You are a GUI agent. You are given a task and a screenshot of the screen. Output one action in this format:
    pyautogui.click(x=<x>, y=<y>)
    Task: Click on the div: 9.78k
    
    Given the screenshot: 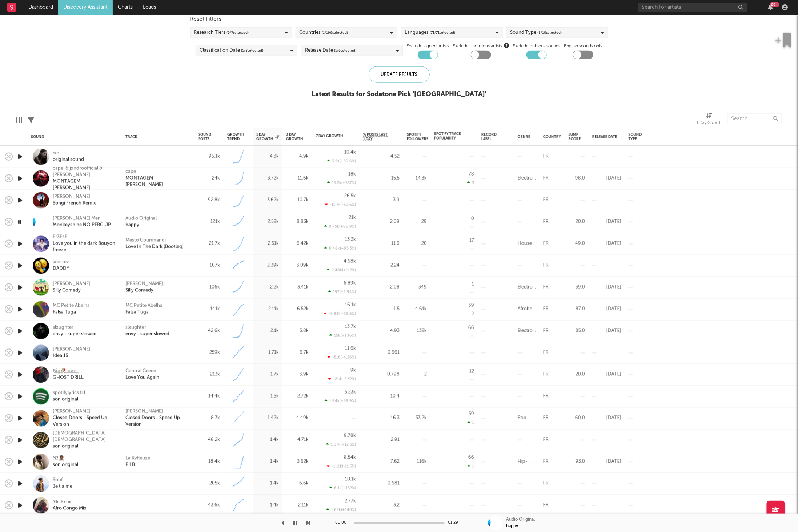 What is the action you would take?
    pyautogui.click(x=350, y=436)
    